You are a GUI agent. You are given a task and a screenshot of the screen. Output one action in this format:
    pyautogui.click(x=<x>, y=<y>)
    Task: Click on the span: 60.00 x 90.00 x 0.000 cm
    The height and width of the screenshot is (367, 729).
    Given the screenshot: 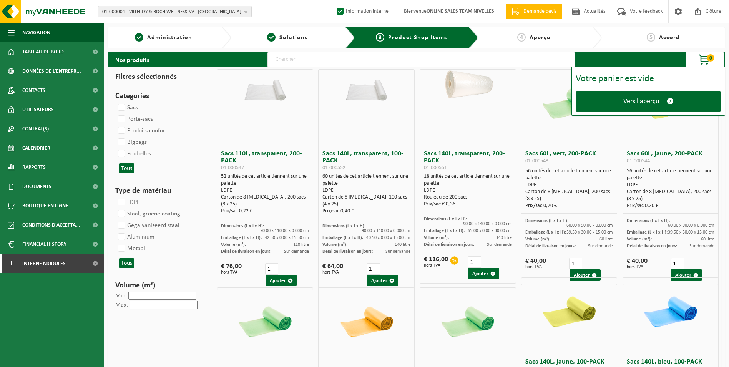 What is the action you would take?
    pyautogui.click(x=590, y=225)
    